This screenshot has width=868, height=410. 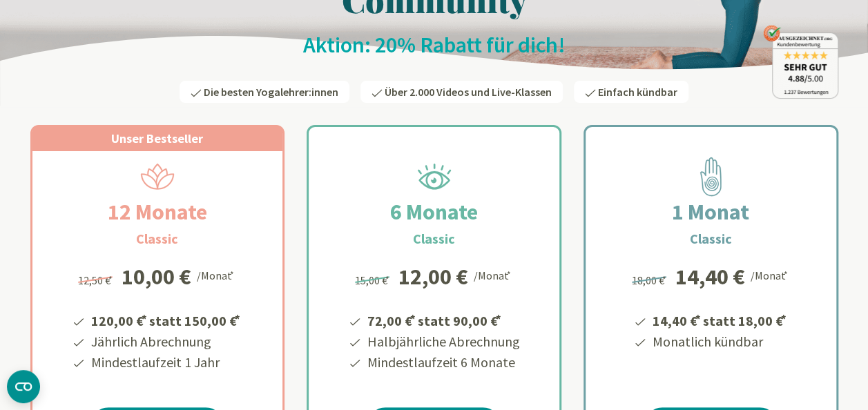 I want to click on span: 12,50 €, so click(x=96, y=280).